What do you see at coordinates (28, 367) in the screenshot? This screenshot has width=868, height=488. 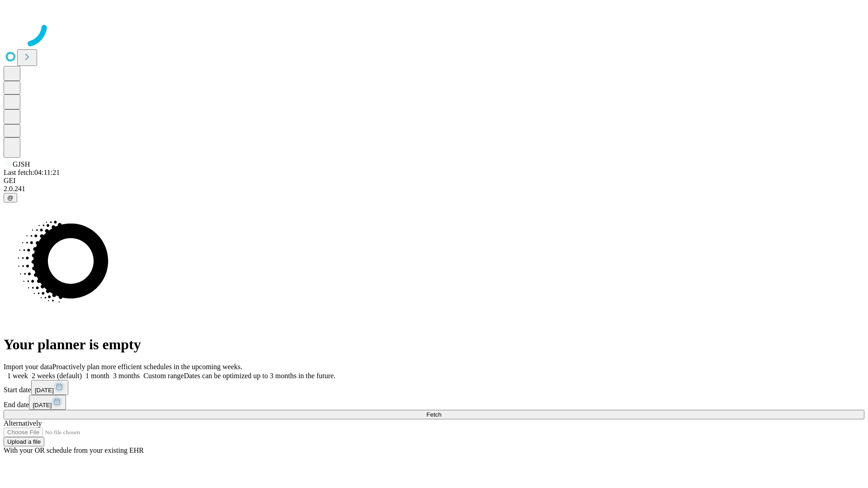 I see `span: Import your data` at bounding box center [28, 367].